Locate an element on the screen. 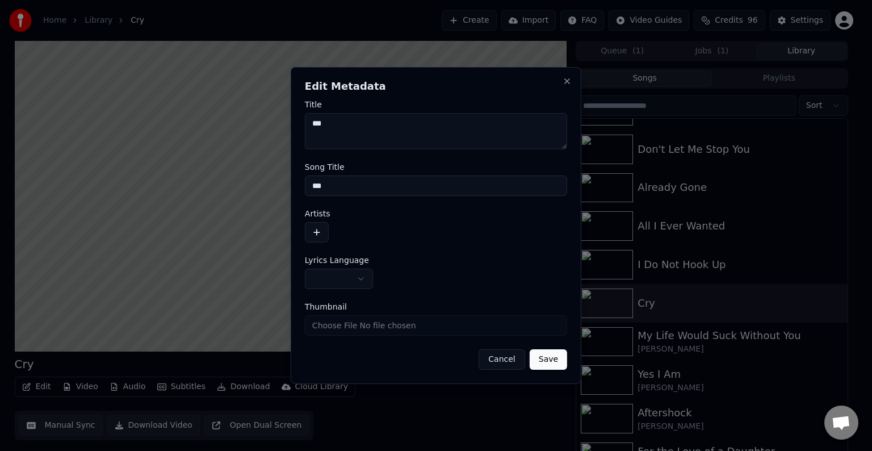  span: Thumbnail is located at coordinates (326, 306).